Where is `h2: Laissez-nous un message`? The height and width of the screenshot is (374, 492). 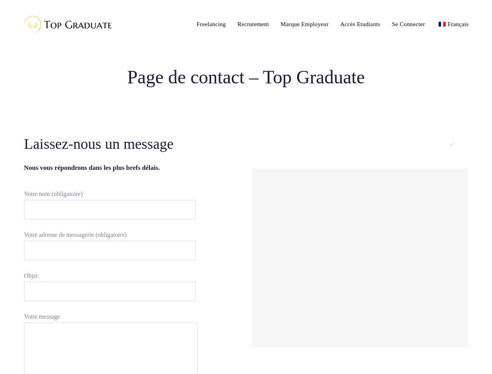 h2: Laissez-nous un message is located at coordinates (132, 144).